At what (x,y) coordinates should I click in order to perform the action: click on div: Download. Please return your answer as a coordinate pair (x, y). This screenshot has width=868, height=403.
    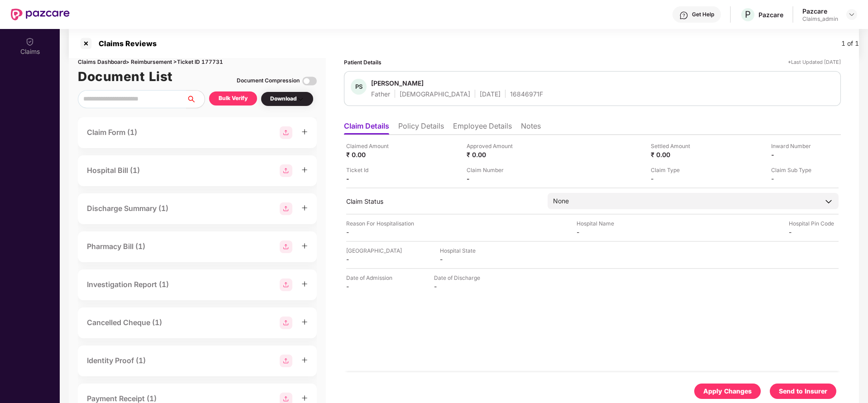
    Looking at the image, I should click on (287, 99).